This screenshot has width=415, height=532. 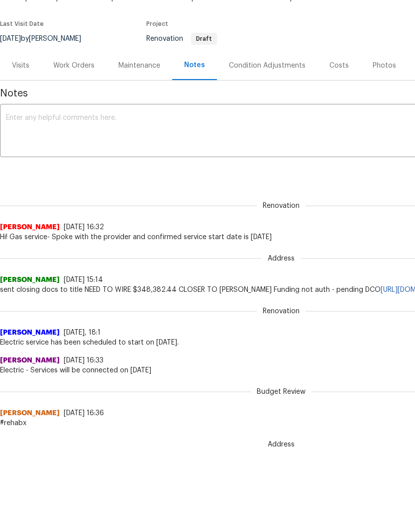 I want to click on div: Notes, so click(x=194, y=65).